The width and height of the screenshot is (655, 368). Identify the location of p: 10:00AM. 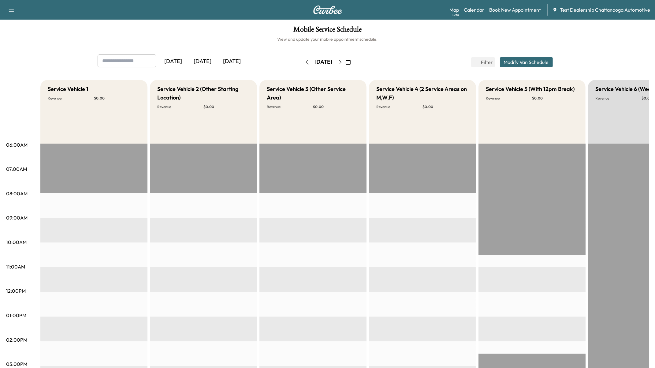
(16, 242).